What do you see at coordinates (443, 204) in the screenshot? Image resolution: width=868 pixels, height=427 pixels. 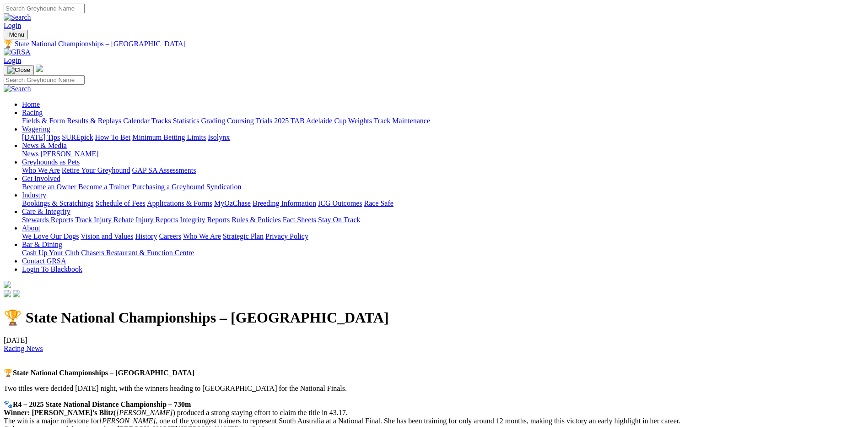 I see `div: Industry` at bounding box center [443, 204].